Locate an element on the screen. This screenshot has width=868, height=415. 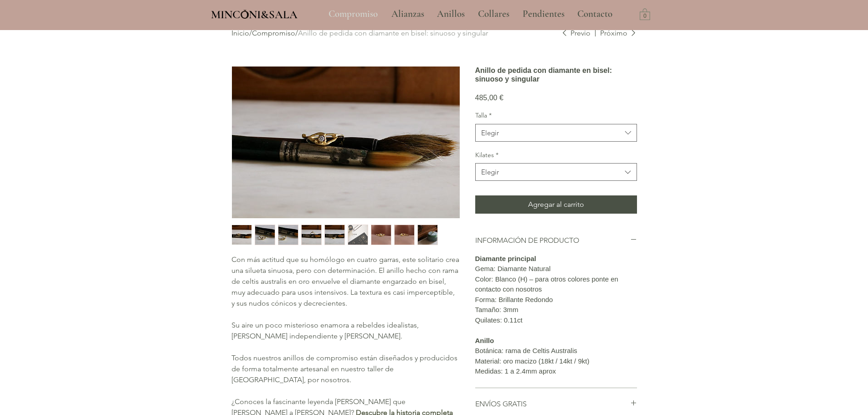
p: Color: Blanco (H) – para otros colores ponte en contacto con nosotros is located at coordinates (556, 284).